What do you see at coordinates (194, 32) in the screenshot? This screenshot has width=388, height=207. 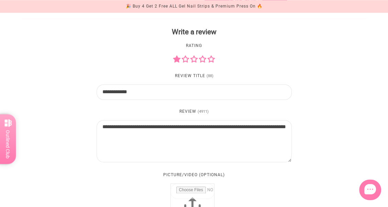 I see `div: Write a review` at bounding box center [194, 32].